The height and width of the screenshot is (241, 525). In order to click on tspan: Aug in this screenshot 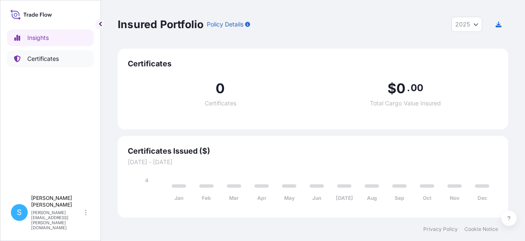, I will do `click(372, 198)`.